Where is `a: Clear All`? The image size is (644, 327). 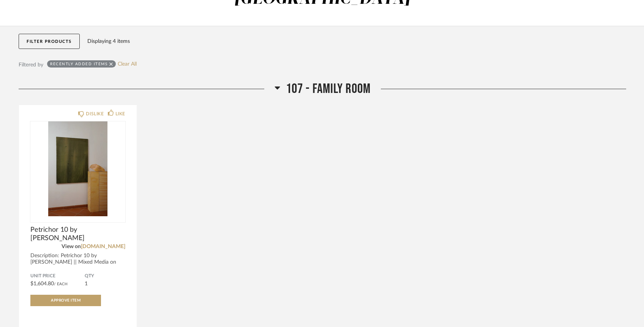 a: Clear All is located at coordinates (127, 64).